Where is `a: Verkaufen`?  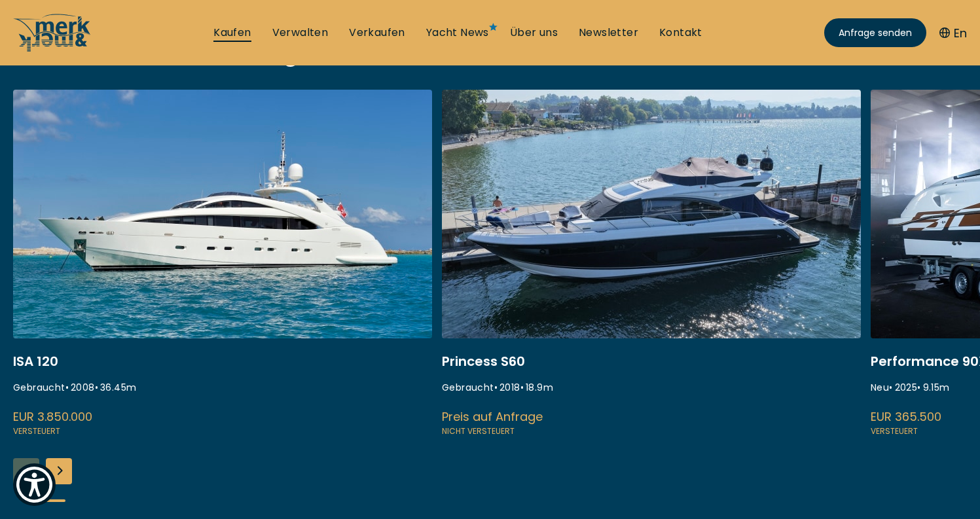 a: Verkaufen is located at coordinates (377, 33).